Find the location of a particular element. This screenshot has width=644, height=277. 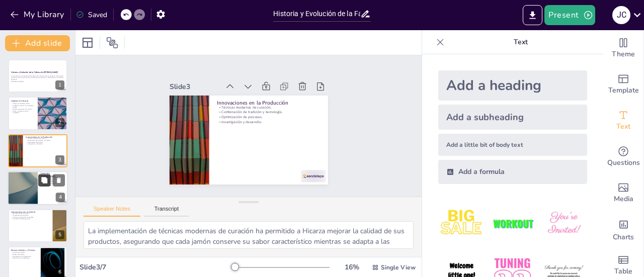

p: Un recorrido por la trayectoria de la Fábrica de Jamones Hicarza, desde sus inicios hasta su posi... is located at coordinates (38, 78).